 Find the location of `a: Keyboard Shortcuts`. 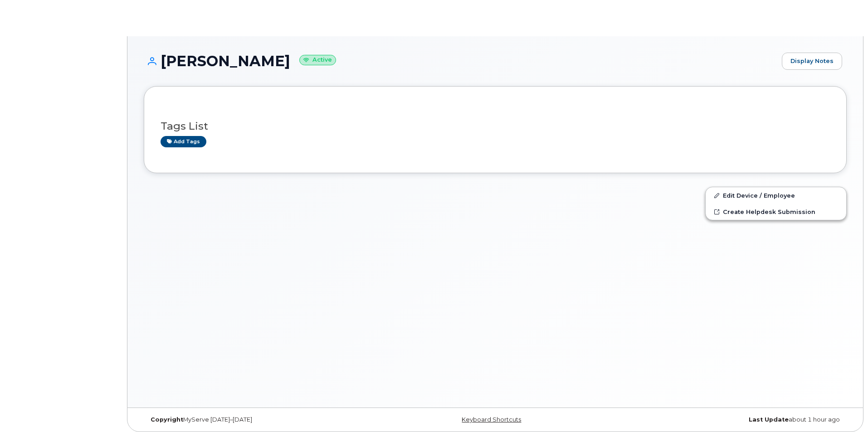

a: Keyboard Shortcuts is located at coordinates (491, 419).